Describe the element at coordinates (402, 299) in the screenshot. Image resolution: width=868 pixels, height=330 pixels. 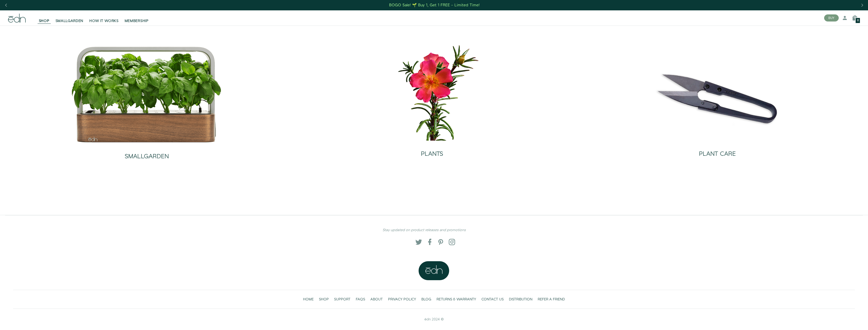
I see `a: PRIVACY POLICY` at that location.